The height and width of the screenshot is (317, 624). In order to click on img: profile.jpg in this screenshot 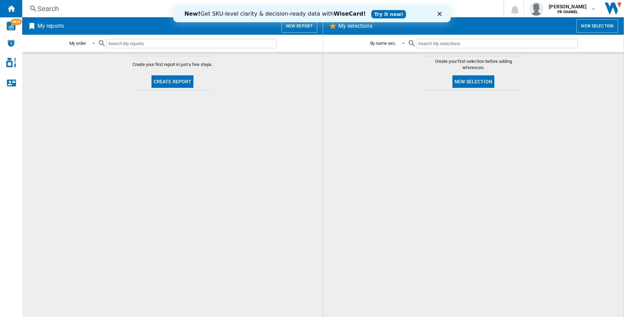, I will do `click(536, 9)`.